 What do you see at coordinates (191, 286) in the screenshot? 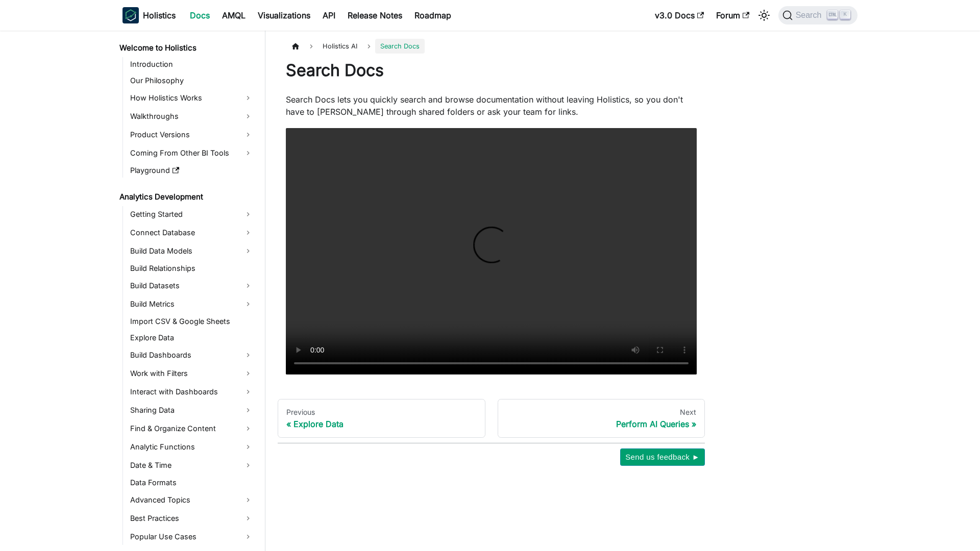
I see `a: Build Datasets` at bounding box center [191, 286].